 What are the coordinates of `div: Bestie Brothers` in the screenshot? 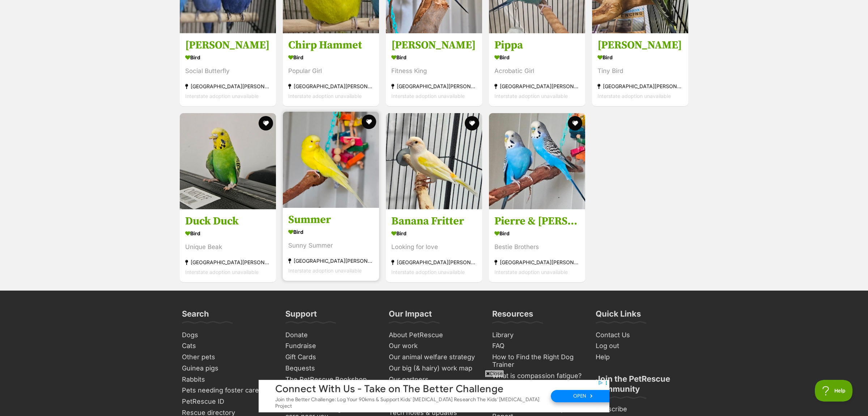 It's located at (537, 247).